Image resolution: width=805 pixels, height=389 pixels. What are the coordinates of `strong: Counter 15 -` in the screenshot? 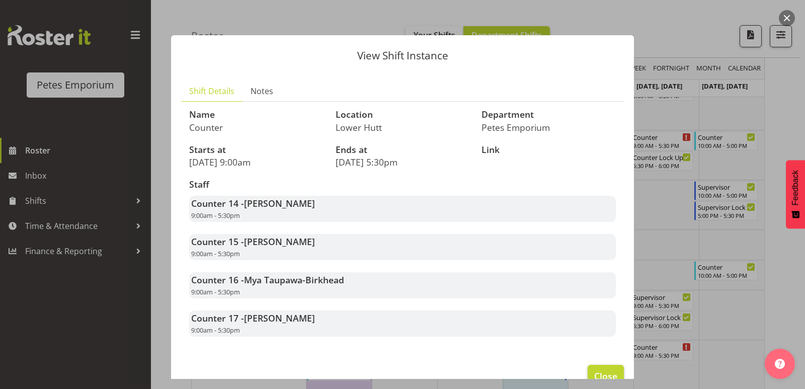 It's located at (253, 241).